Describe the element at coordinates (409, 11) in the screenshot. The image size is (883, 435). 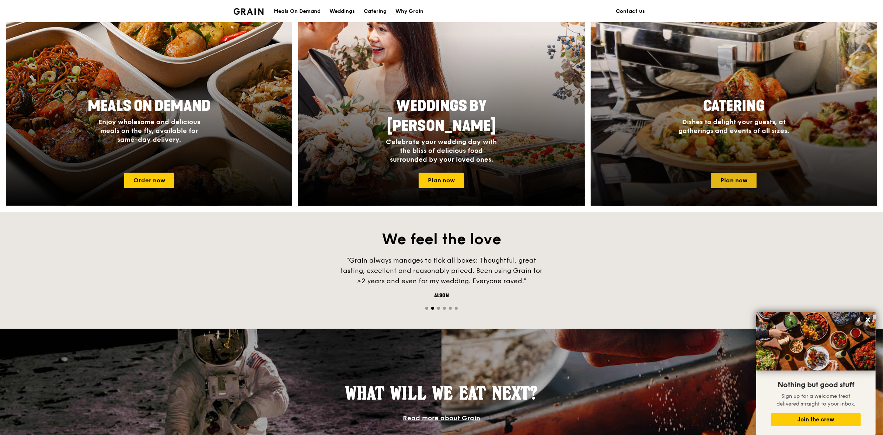
I see `a: Why Grain` at that location.